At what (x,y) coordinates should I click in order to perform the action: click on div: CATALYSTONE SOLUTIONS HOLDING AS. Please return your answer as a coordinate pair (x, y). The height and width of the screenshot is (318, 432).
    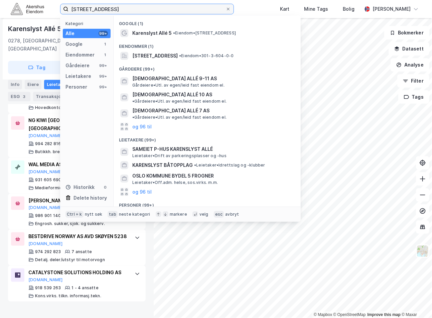
    Looking at the image, I should click on (78, 272).